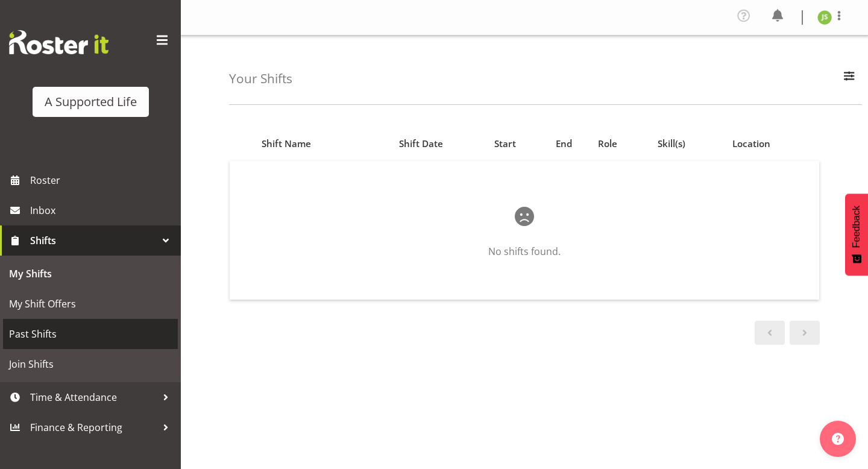 Image resolution: width=868 pixels, height=469 pixels. Describe the element at coordinates (260, 79) in the screenshot. I see `h4: Your Shifts` at that location.